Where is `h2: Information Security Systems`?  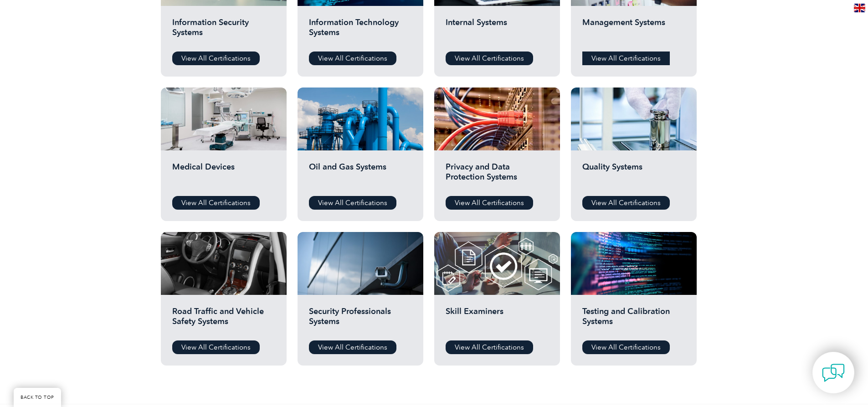
h2: Information Security Systems is located at coordinates (224, 31).